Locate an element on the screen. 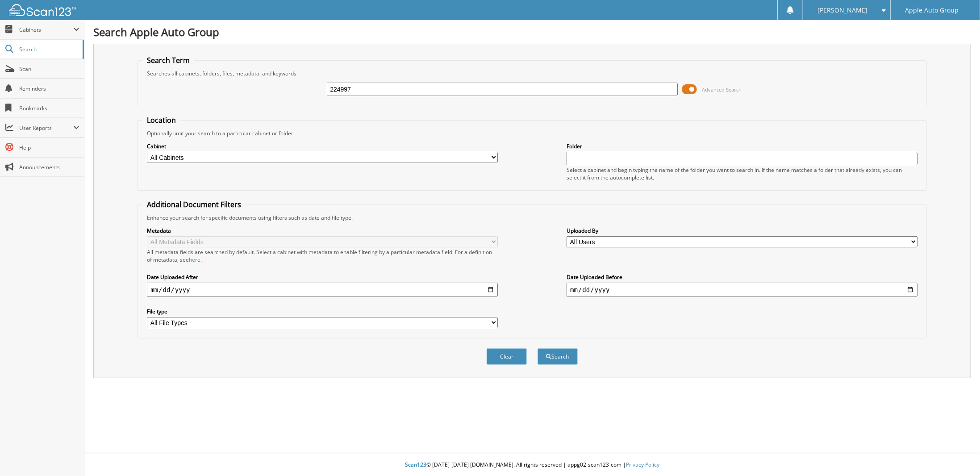 The image size is (980, 476). span: Cabinets is located at coordinates (46, 29).